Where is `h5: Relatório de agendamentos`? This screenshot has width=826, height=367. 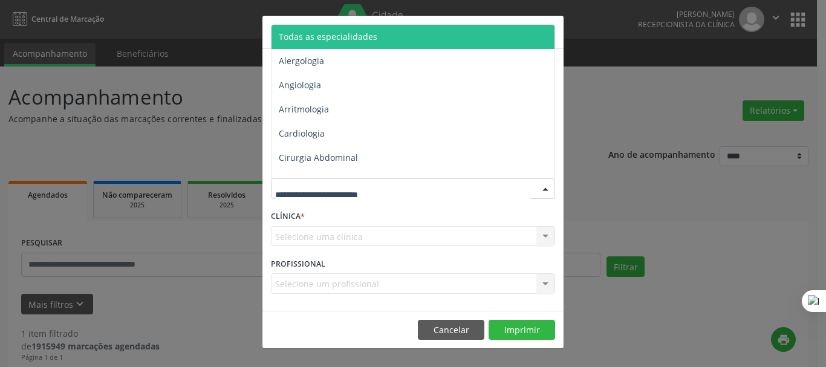
h5: Relatório de agendamentos is located at coordinates (340, 32).